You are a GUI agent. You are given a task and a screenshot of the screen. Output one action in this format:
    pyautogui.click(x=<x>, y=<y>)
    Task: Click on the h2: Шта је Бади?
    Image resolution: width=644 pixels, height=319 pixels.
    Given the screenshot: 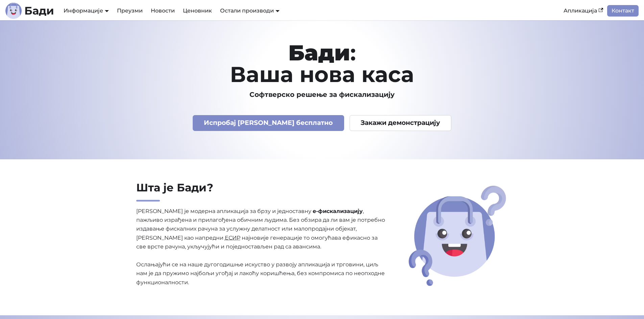 What is the action you would take?
    pyautogui.click(x=261, y=191)
    